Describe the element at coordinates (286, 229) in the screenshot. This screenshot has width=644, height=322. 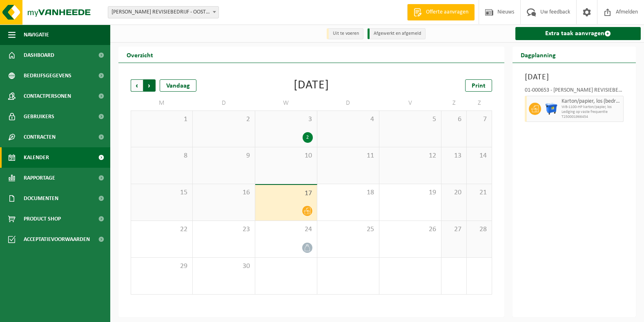
I see `span: 24` at that location.